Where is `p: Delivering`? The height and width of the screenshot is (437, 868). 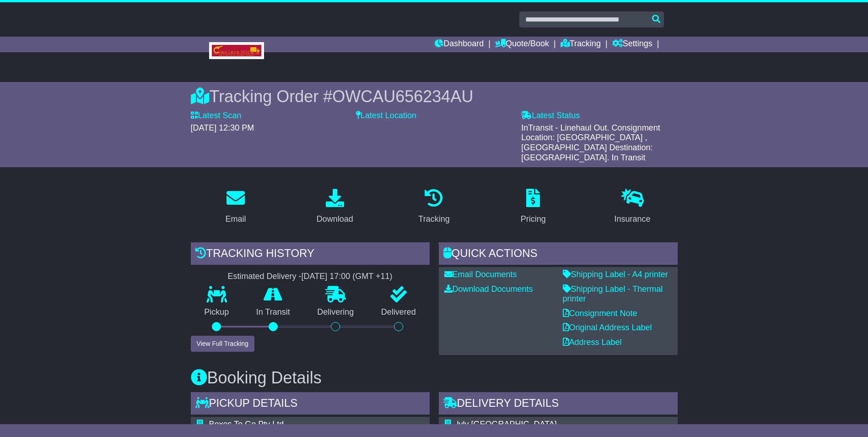
p: Delivering is located at coordinates (336, 312).